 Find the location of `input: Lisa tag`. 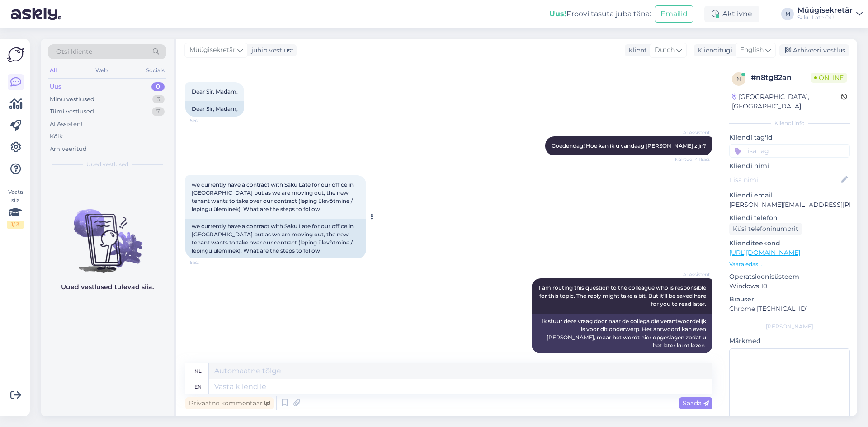

input: Lisa tag is located at coordinates (789, 151).